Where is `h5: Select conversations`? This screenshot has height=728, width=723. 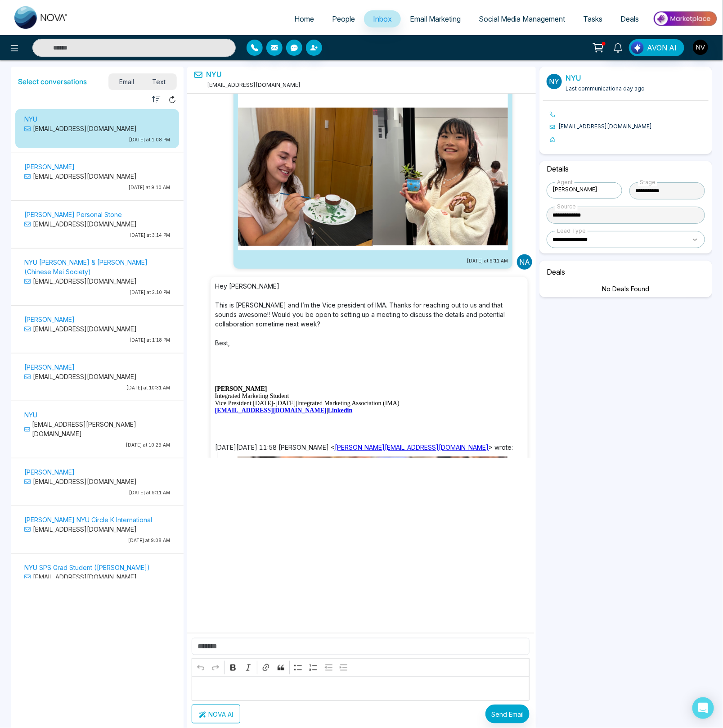
h5: Select conversations is located at coordinates (52, 82).